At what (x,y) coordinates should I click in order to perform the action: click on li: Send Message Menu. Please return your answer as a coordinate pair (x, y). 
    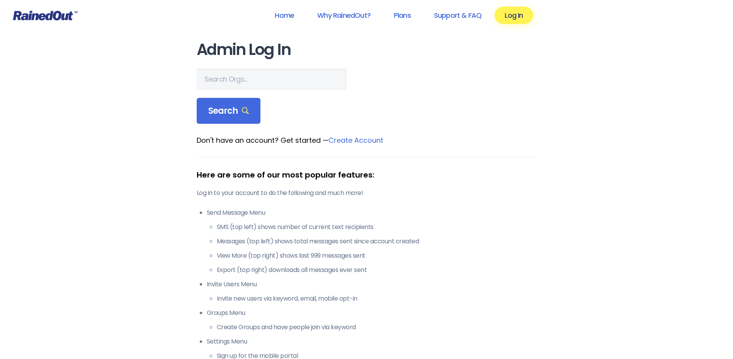
    Looking at the image, I should click on (372, 241).